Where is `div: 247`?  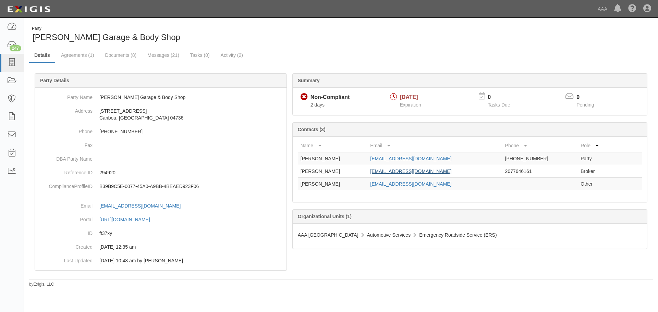 div: 247 is located at coordinates (15, 48).